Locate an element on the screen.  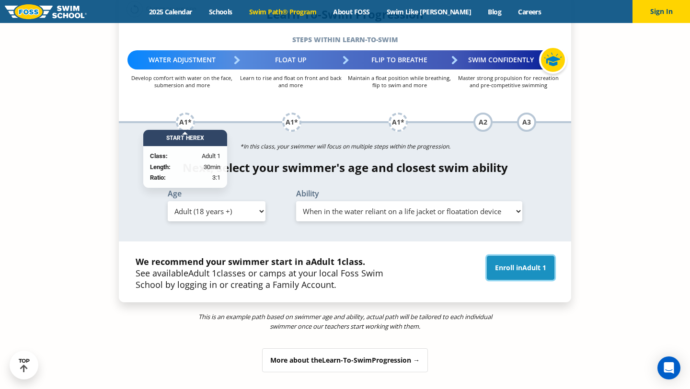
strong: We recommend your swimmer start in a class. is located at coordinates (250, 261).